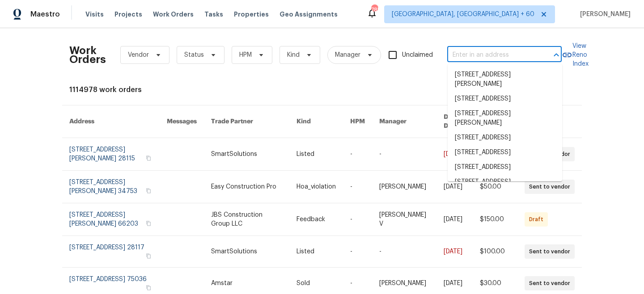  What do you see at coordinates (214, 14) in the screenshot?
I see `span: Tasks` at bounding box center [214, 14].